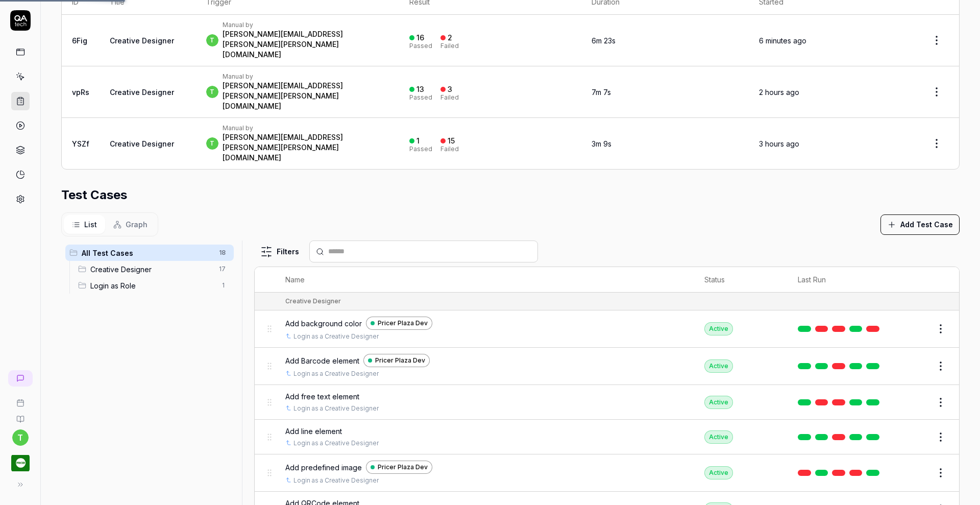  Describe the element at coordinates (280, 252) in the screenshot. I see `button: Filters` at that location.